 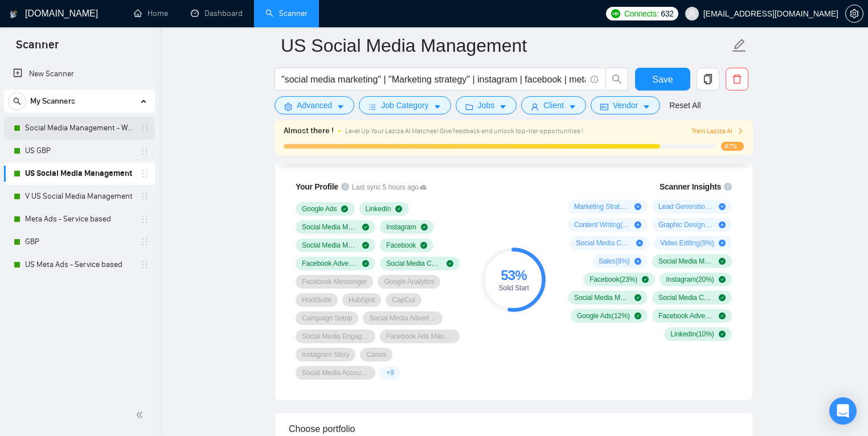 I want to click on span: Advanced, so click(x=314, y=105).